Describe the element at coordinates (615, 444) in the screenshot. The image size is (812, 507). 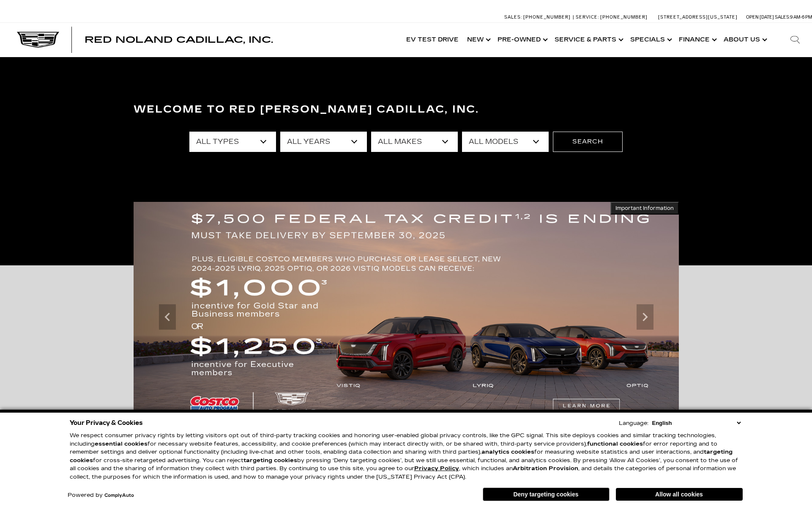
I see `strong: functional cookies` at that location.